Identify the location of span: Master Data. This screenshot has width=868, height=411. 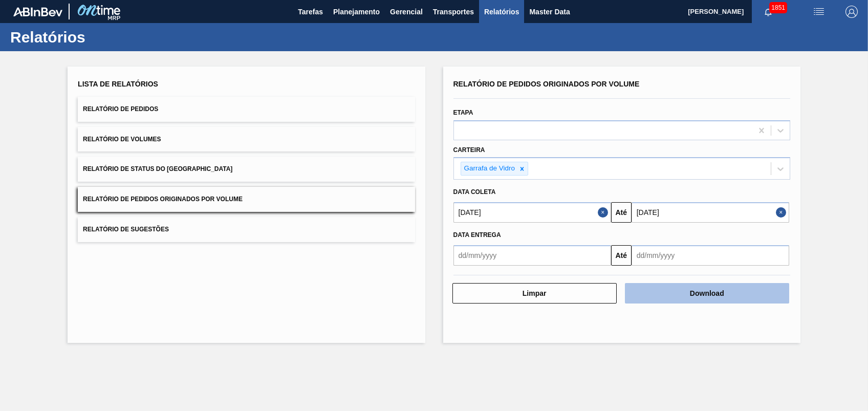
(550, 12).